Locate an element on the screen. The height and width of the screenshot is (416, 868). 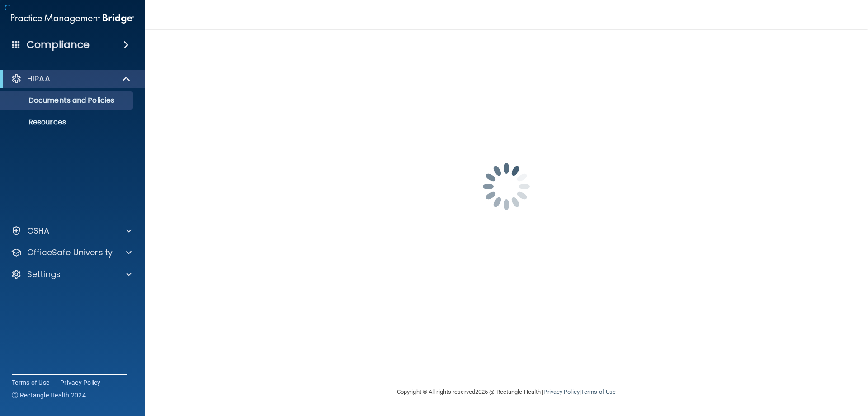
img: spinner.e123f6fc.gif is located at coordinates (507, 186).